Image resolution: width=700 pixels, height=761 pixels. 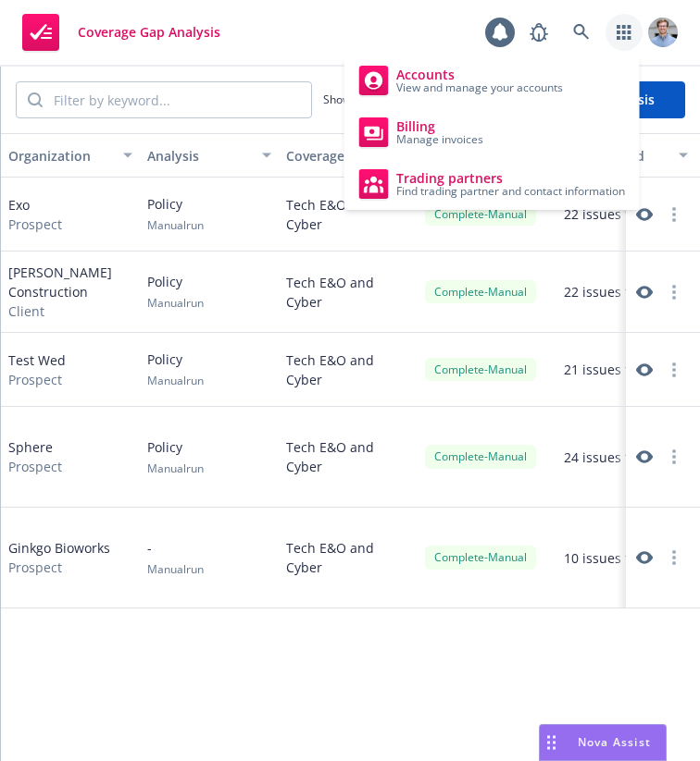 I want to click on a: Billing, so click(x=491, y=132).